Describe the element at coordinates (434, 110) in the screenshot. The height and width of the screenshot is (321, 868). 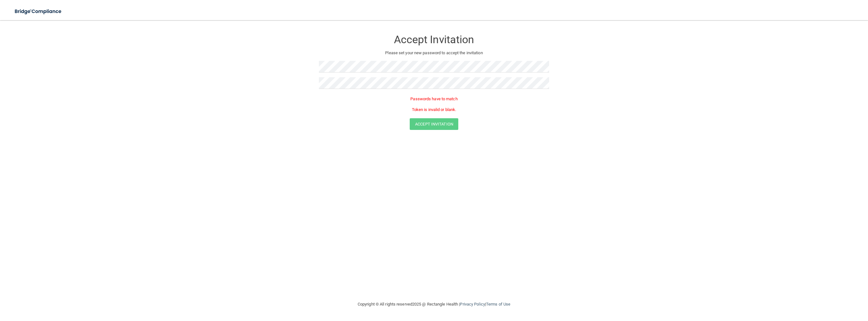
I see `p: Token is invalid or blank.` at that location.